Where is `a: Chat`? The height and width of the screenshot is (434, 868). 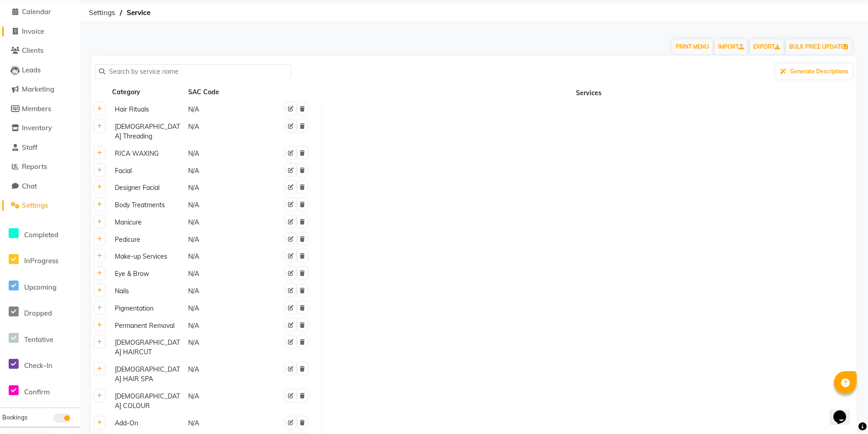 a: Chat is located at coordinates (40, 186).